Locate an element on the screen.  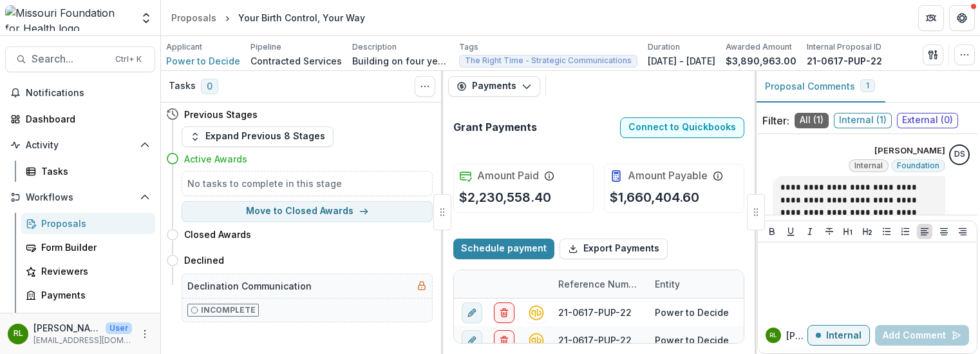
p: Tags is located at coordinates (469, 47).